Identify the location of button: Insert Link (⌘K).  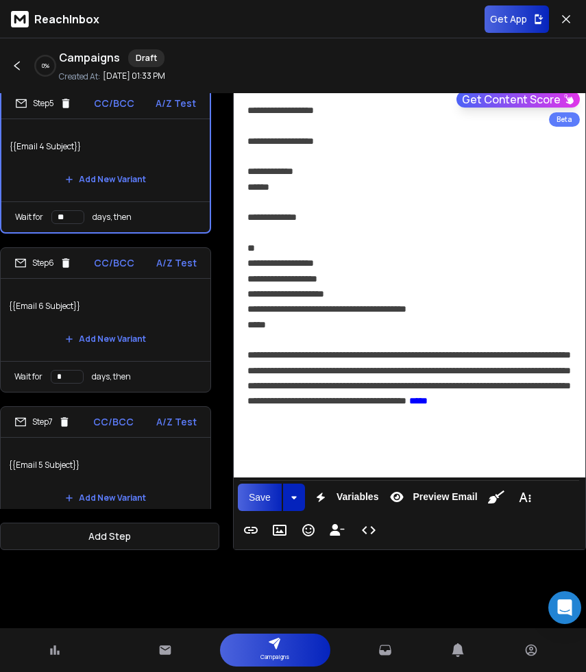
(251, 530).